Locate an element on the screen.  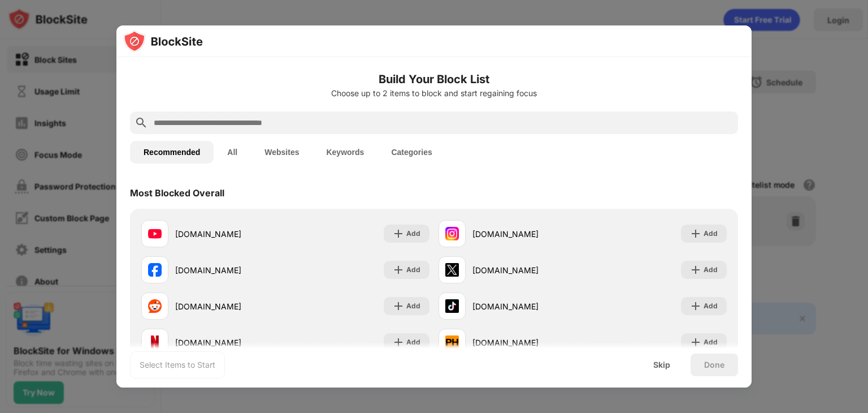
img: logo-blocksite.svg is located at coordinates (163, 41).